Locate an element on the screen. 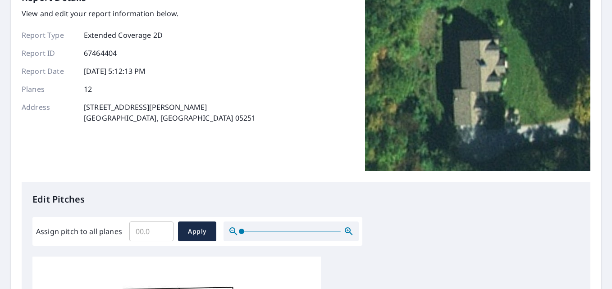 The width and height of the screenshot is (612, 289). p: View and edit your report information below. is located at coordinates (138, 14).